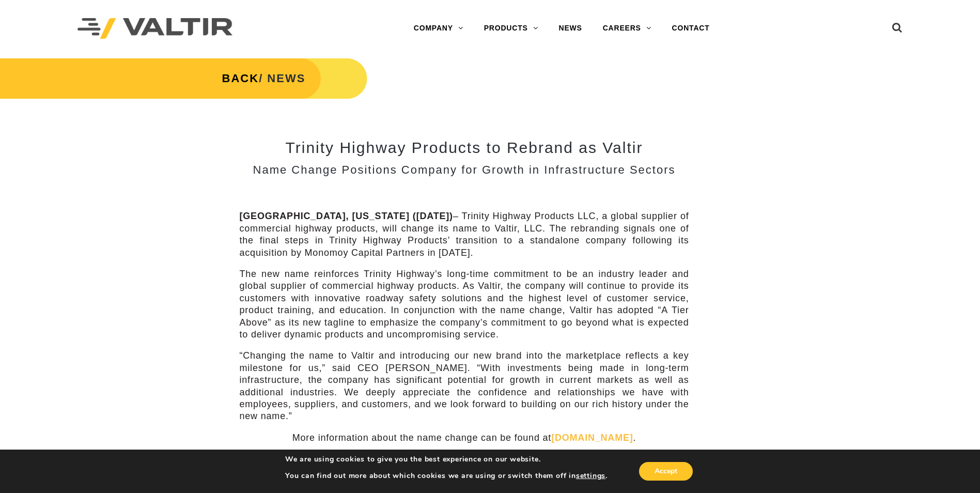 This screenshot has width=980, height=493. Describe the element at coordinates (666, 472) in the screenshot. I see `button: Accept` at that location.